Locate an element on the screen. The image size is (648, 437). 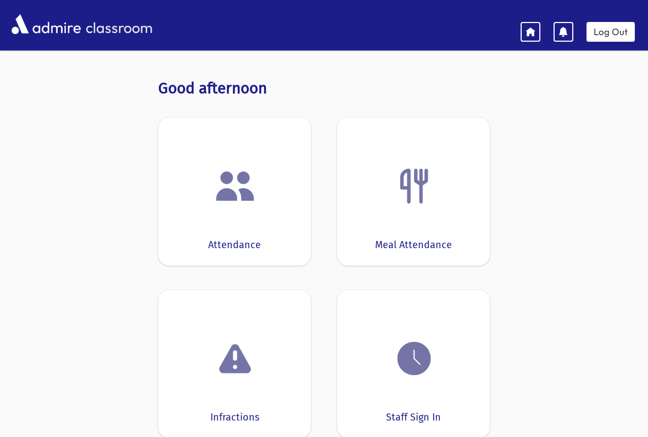
a: Log Out is located at coordinates (611, 32).